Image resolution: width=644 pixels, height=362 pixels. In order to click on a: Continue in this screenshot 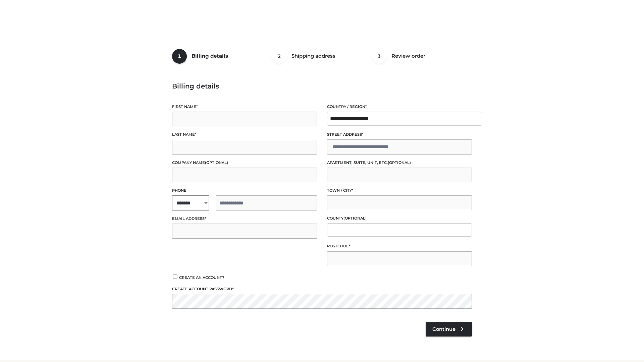, I will do `click(449, 329)`.